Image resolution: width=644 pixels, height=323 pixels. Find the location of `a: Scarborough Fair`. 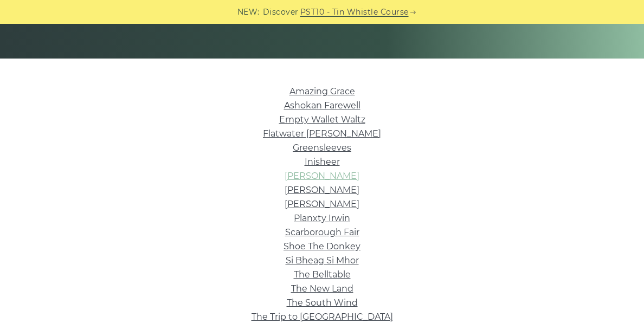

a: Scarborough Fair is located at coordinates (322, 232).